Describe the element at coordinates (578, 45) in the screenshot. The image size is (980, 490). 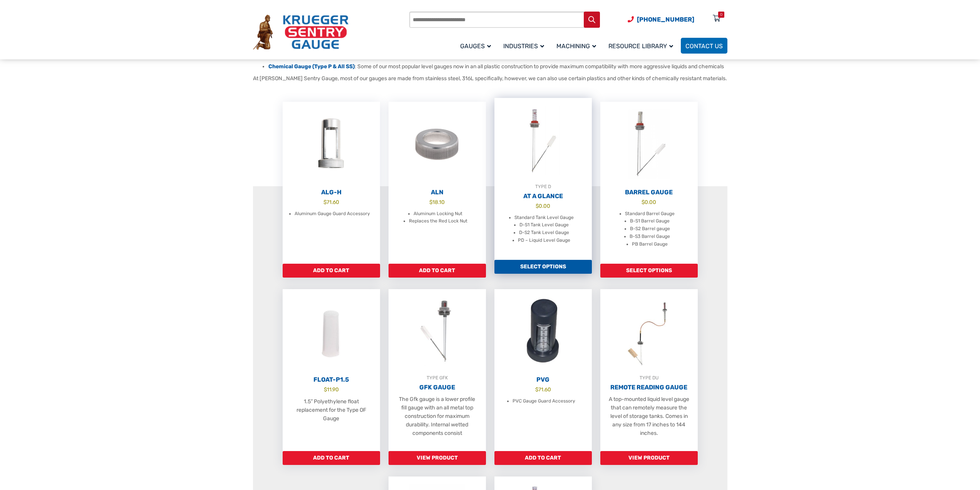
I see `a: Machining` at that location.